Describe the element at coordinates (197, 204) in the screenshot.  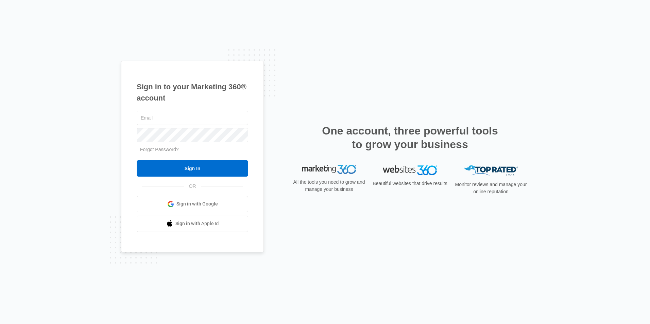
I see `span: Sign in with Google` at that location.